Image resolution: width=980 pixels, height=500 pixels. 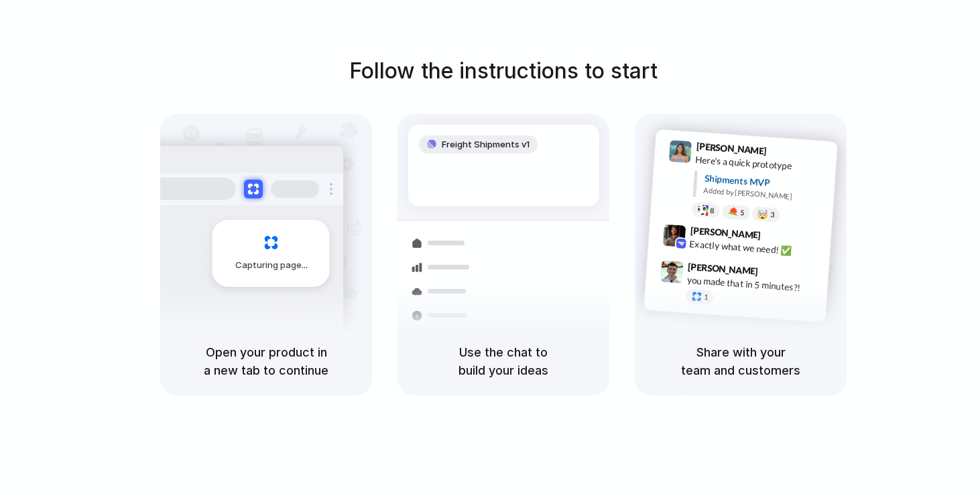 I want to click on span: 8, so click(x=712, y=210).